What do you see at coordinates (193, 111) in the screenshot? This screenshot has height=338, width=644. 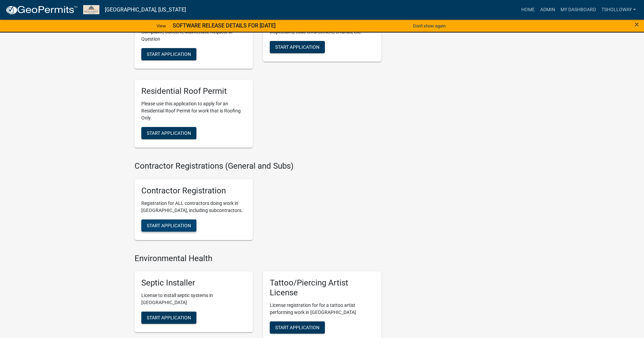 I see `p: Please use this application to apply for an Residential Roof Permit for work that is Roofing Only.` at bounding box center [193, 111].